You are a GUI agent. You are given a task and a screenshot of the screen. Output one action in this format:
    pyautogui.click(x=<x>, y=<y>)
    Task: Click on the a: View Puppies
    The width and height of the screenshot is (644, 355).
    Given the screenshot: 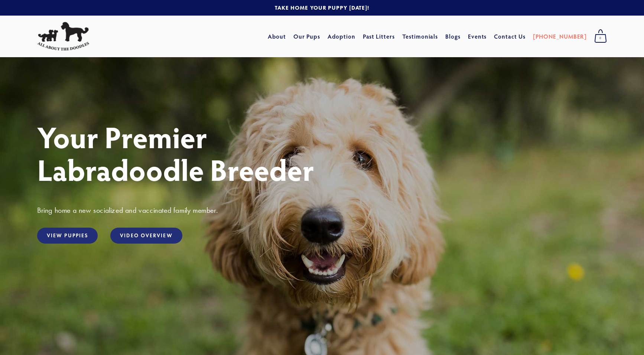 What is the action you would take?
    pyautogui.click(x=67, y=236)
    